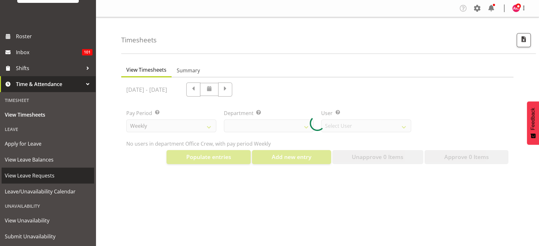 The image size is (539, 246). What do you see at coordinates (48, 221) in the screenshot?
I see `span: View Unavailability` at bounding box center [48, 221].